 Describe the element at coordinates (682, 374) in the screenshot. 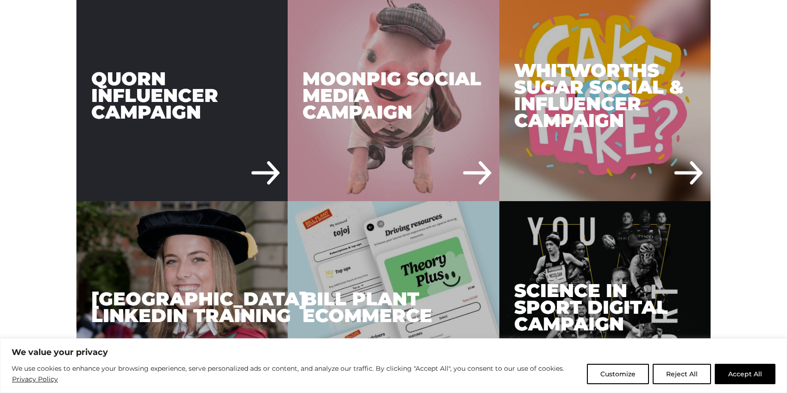

I see `button: Reject All` at that location.